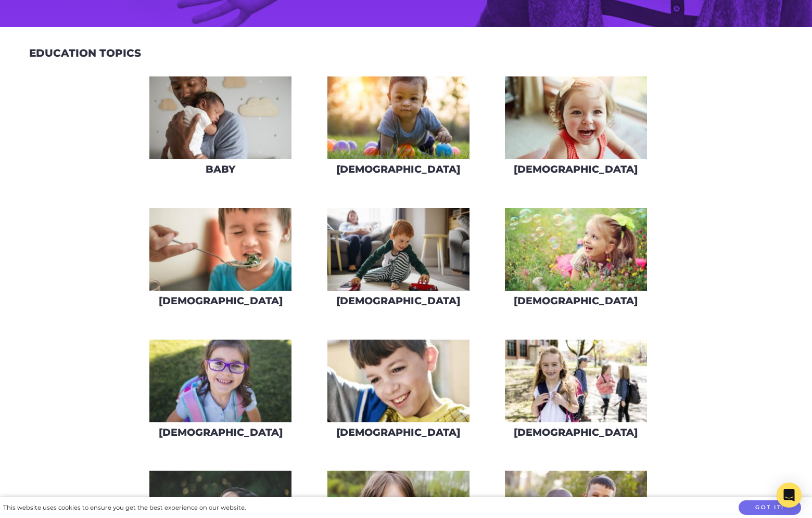 Image resolution: width=812 pixels, height=518 pixels. Describe the element at coordinates (220, 381) in the screenshot. I see `img: iStock-609791422_super-275x160.jpg` at that location.